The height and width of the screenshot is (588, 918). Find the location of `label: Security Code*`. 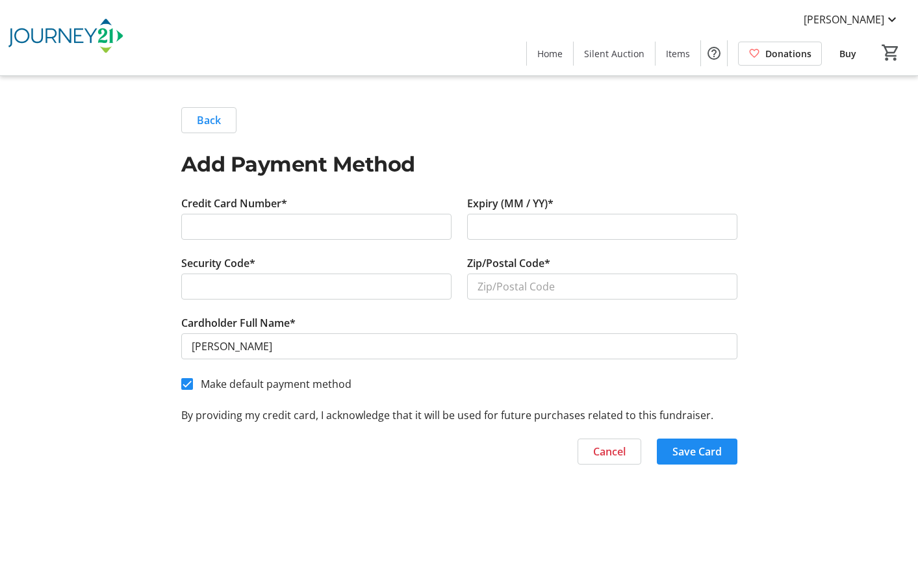

label: Security Code* is located at coordinates (218, 263).